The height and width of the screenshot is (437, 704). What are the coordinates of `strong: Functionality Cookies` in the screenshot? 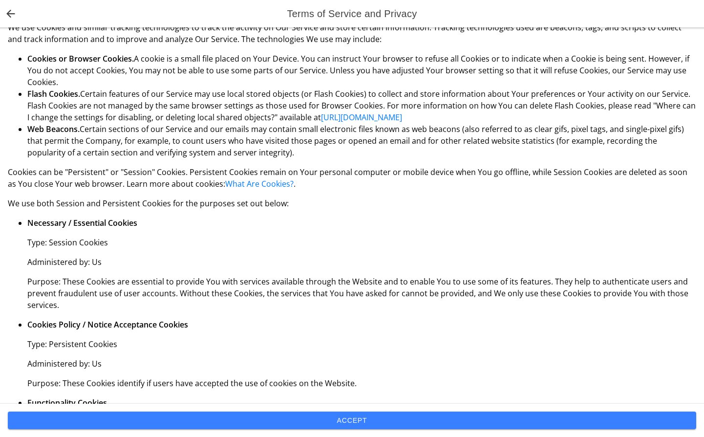 It's located at (67, 403).